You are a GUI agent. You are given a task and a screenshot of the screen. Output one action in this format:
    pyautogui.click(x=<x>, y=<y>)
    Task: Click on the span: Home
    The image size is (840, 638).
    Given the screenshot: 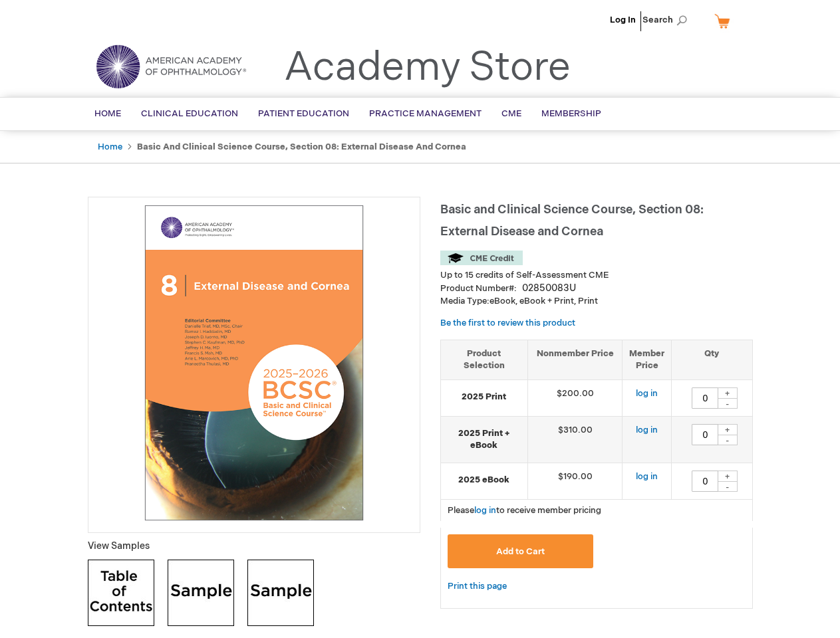 What is the action you would take?
    pyautogui.click(x=108, y=114)
    